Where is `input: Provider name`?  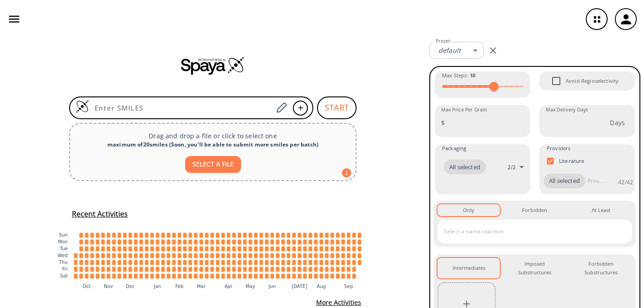
input: Provider name is located at coordinates (596, 181).